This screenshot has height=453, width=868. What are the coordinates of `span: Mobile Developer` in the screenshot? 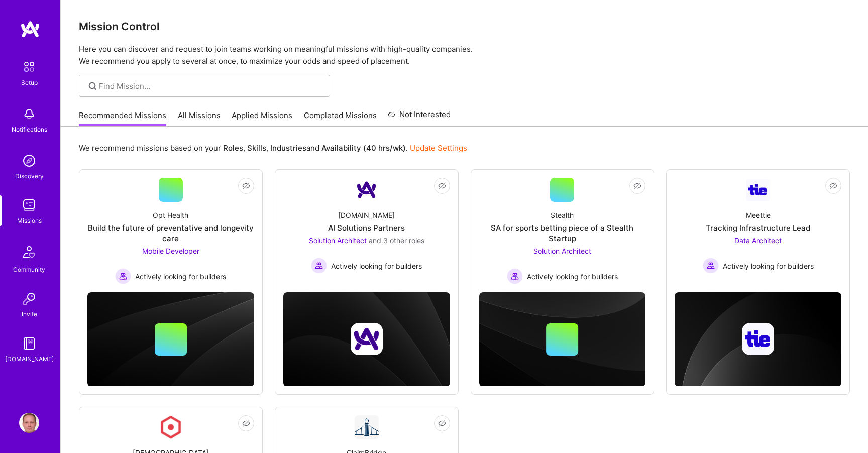 It's located at (171, 250).